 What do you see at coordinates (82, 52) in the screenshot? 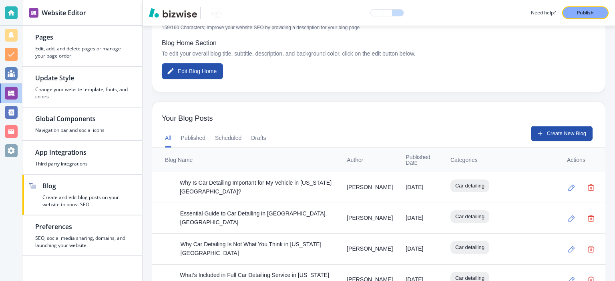
I see `h4: Edit, add, and delete pages or manage your page order` at bounding box center [82, 52].